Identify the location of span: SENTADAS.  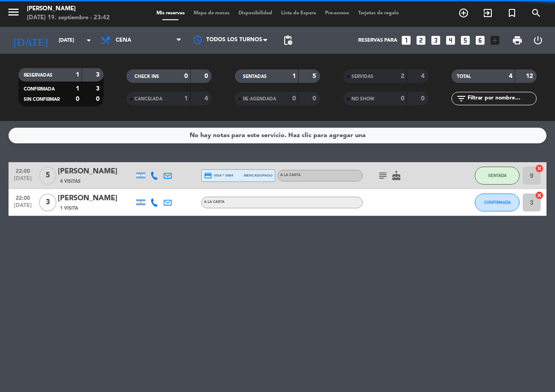
(255, 77).